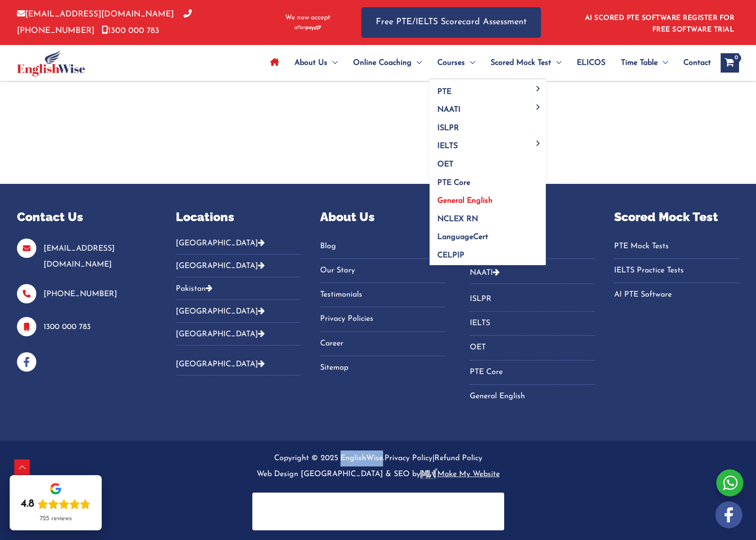 This screenshot has height=540, width=756. What do you see at coordinates (676, 247) in the screenshot?
I see `a: PTE Mock Tests` at bounding box center [676, 247].